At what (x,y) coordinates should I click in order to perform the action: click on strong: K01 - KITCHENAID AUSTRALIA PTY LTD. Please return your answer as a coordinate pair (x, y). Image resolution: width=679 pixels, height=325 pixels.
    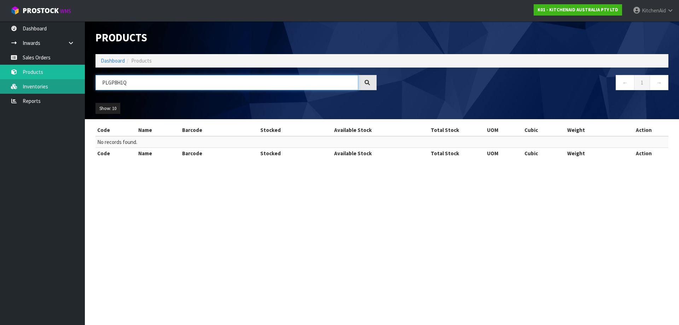
    Looking at the image, I should click on (578, 10).